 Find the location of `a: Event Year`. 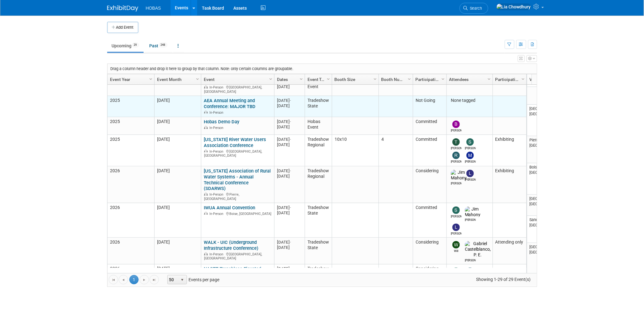

a: Event Year is located at coordinates (130, 79).